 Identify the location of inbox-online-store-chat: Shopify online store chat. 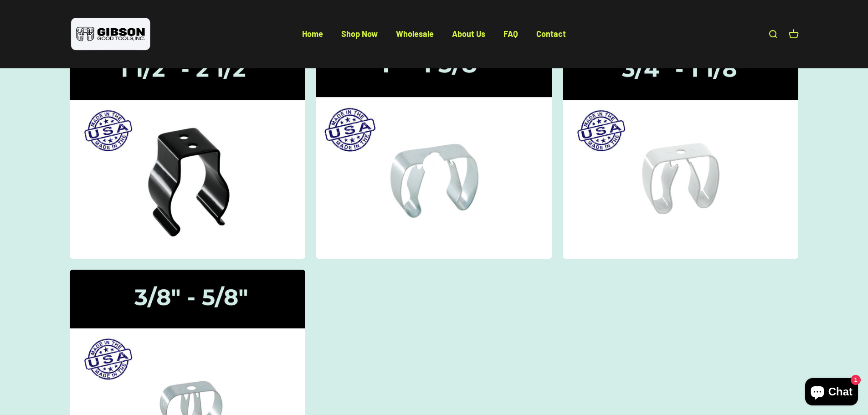
(832, 393).